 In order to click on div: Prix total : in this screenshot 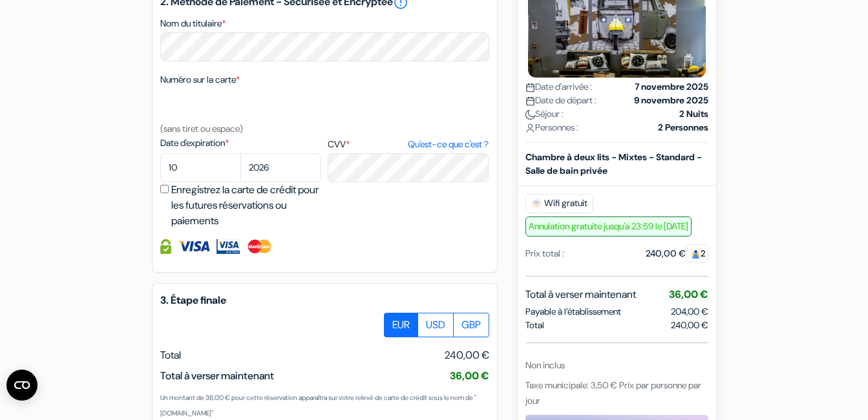, I will do `click(545, 253)`.